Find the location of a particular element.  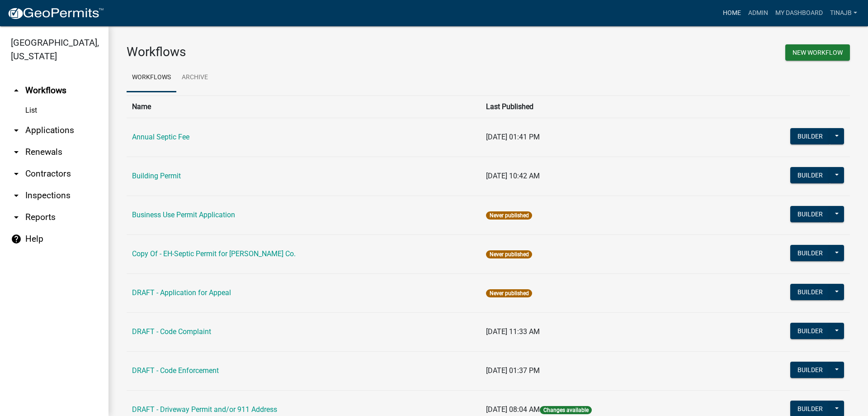

a: DRAFT - Code Complaint is located at coordinates (171, 331).